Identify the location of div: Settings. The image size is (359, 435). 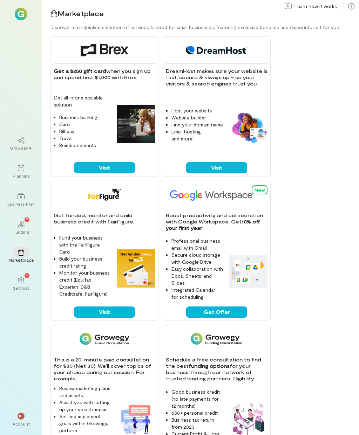
(21, 288).